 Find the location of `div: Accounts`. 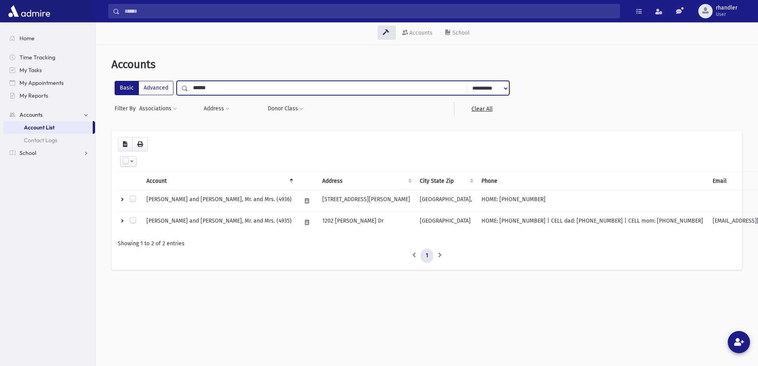

div: Accounts is located at coordinates (420, 33).